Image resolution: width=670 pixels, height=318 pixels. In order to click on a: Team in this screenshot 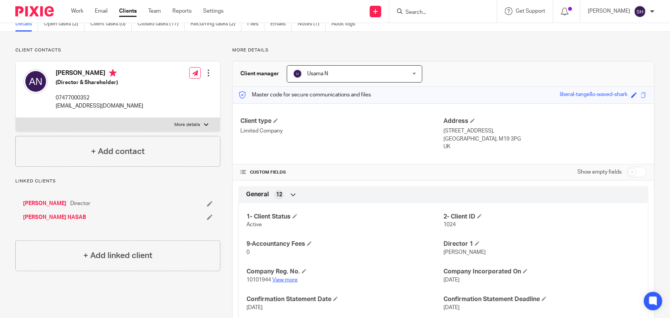, I will do `click(154, 11)`.